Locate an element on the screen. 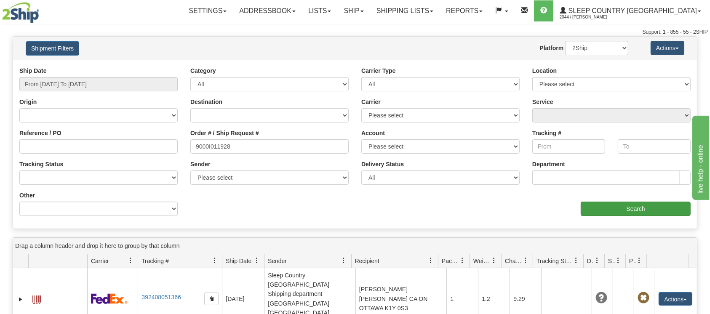 The height and width of the screenshot is (314, 710). div: grid grouping header is located at coordinates (355, 246).